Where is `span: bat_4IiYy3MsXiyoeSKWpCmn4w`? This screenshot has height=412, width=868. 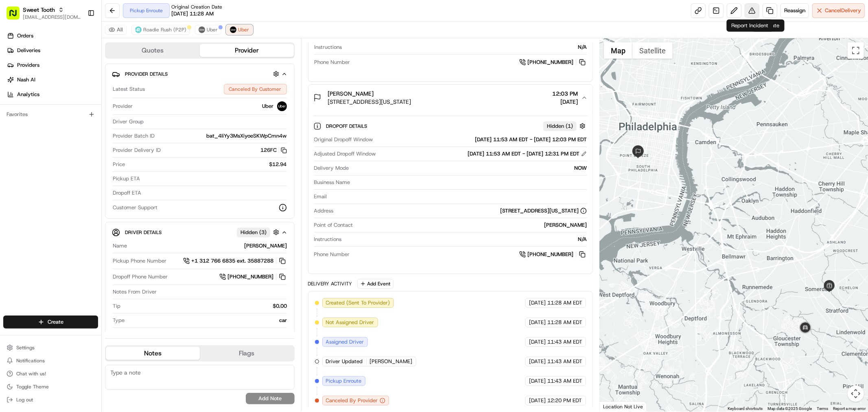
span: bat_4IiYy3MsXiyoeSKWpCmn4w is located at coordinates (246, 136).